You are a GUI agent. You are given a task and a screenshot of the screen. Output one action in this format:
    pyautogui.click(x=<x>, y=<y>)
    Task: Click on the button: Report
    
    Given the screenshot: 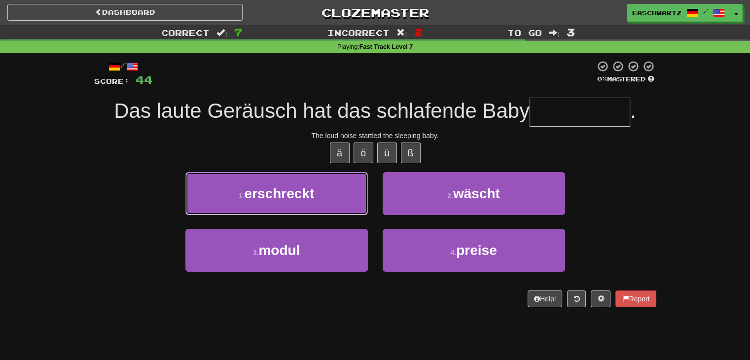 What is the action you would take?
    pyautogui.click(x=636, y=299)
    